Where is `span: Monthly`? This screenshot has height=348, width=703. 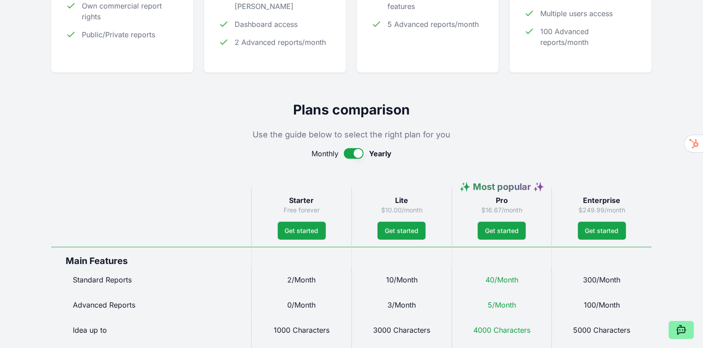 span: Monthly is located at coordinates (325, 154).